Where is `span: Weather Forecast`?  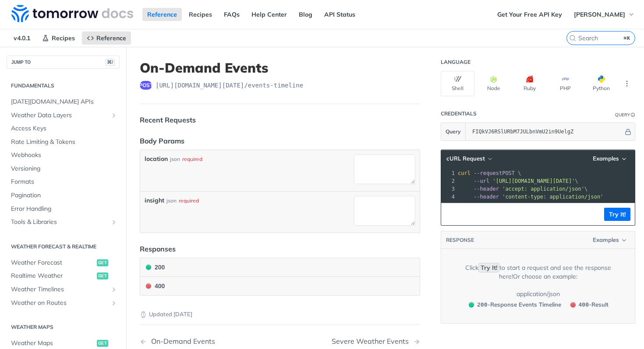
span: Weather Forecast is located at coordinates (53, 262).